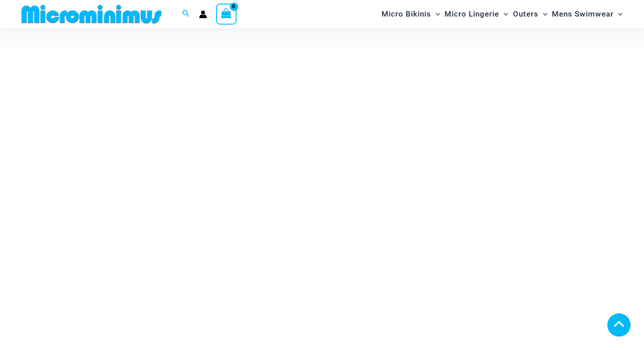  Describe the element at coordinates (226, 14) in the screenshot. I see `a: View Shopping Cart, empty` at that location.